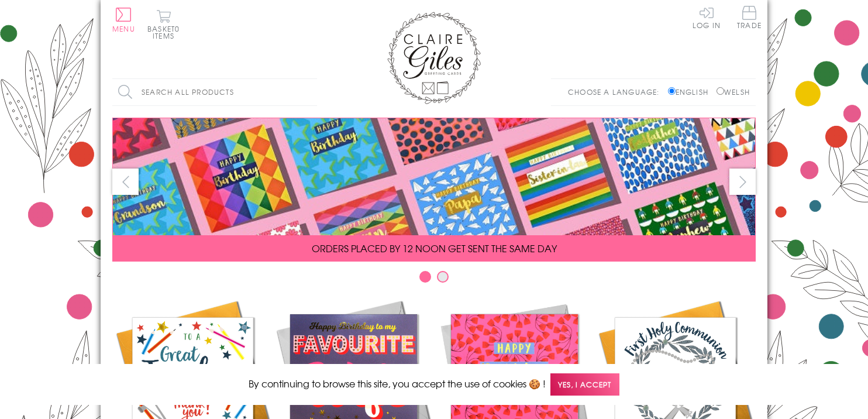 This screenshot has width=868, height=419. I want to click on button: prev, so click(125, 181).